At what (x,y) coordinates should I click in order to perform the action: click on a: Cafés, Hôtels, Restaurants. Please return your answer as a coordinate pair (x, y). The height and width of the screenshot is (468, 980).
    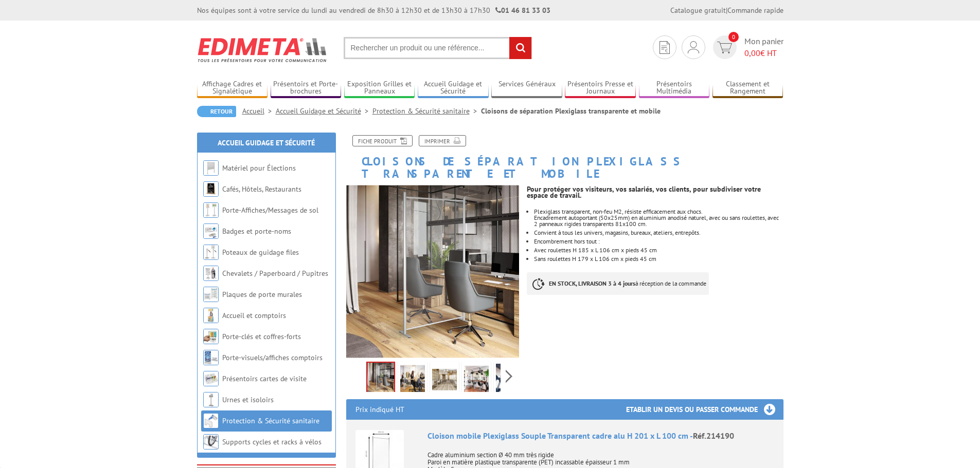
    Looking at the image, I should click on (262, 189).